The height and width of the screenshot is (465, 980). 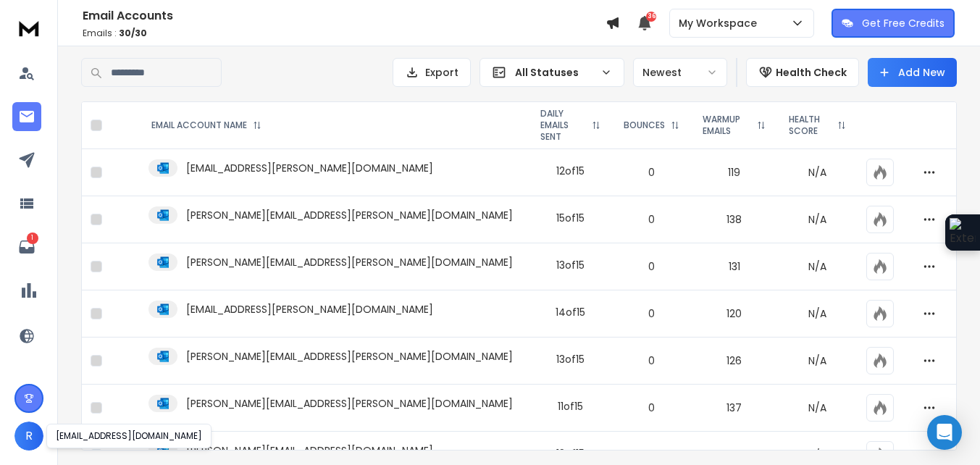 I want to click on button: Health Check, so click(x=802, y=72).